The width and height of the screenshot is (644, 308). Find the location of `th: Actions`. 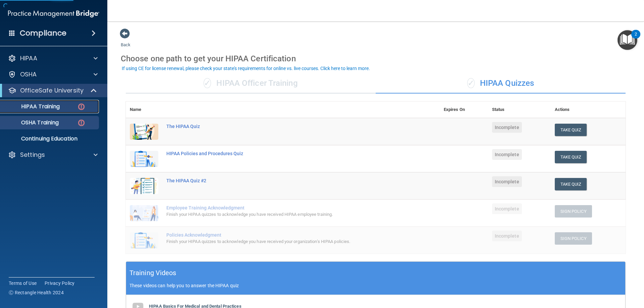

th: Actions is located at coordinates (588, 109).